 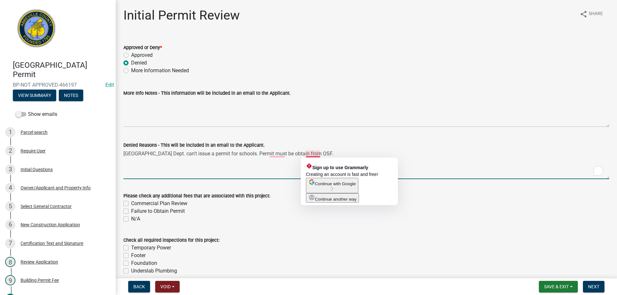 What do you see at coordinates (71, 96) in the screenshot?
I see `wm-modal-confirm: Notes` at bounding box center [71, 96].